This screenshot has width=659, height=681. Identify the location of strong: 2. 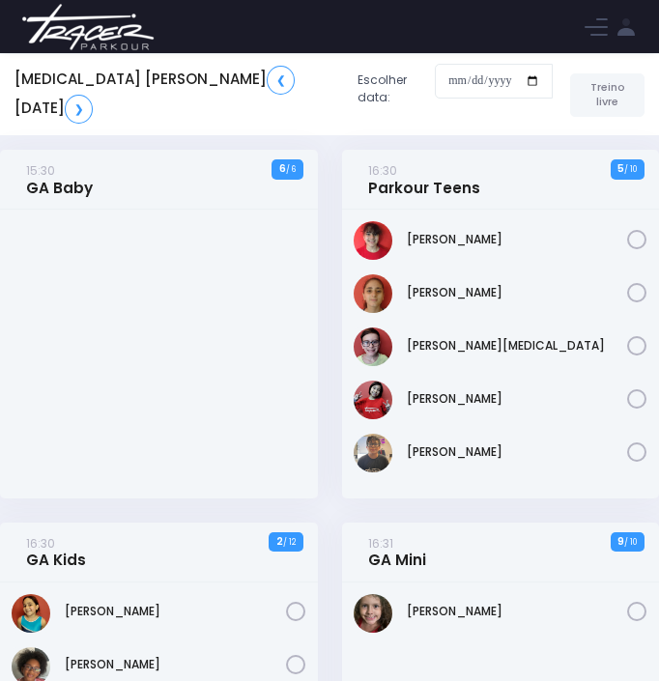
(279, 541).